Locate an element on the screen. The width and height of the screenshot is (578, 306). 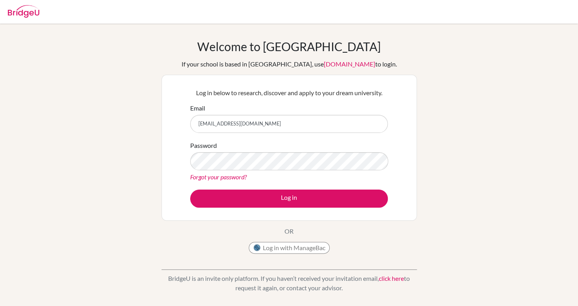
a: Forgot your password? is located at coordinates (218, 176).